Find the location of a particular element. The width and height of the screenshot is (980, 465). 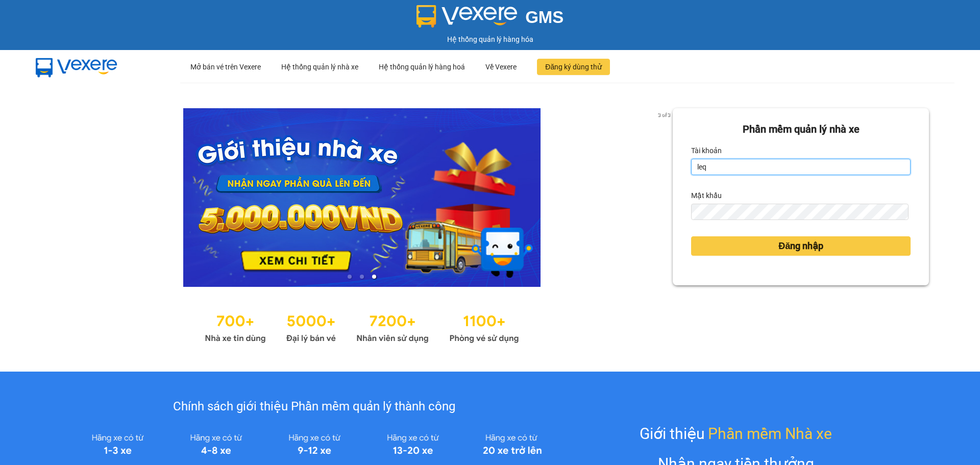

span: Đăng nhập is located at coordinates (800, 246).